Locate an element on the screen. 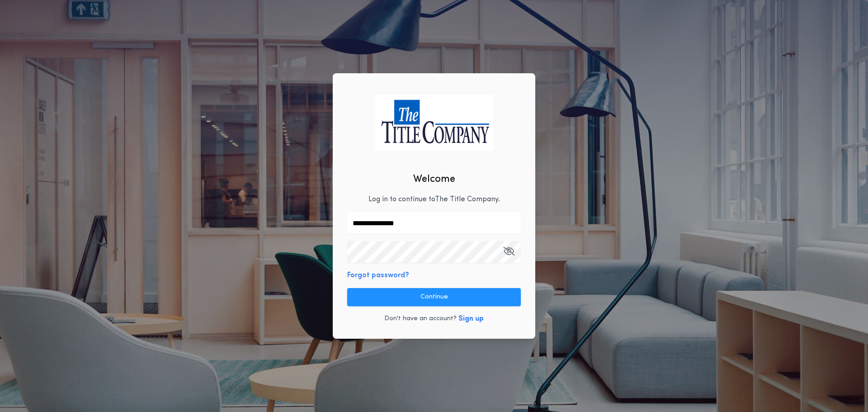 The image size is (868, 412). p: Don't have an account? is located at coordinates (420, 319).